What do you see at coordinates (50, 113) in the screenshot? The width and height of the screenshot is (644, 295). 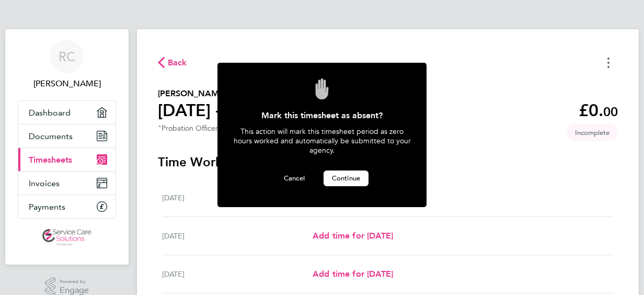 I see `span: Dashboard` at bounding box center [50, 113].